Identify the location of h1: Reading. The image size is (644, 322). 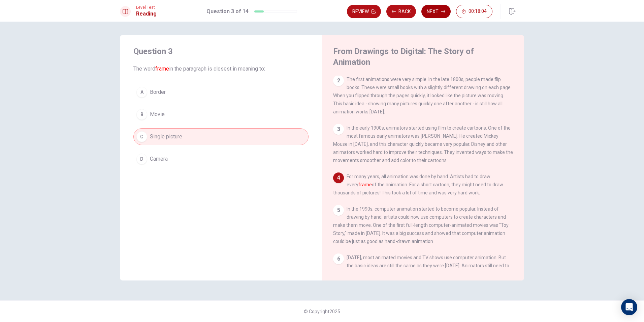
(146, 14).